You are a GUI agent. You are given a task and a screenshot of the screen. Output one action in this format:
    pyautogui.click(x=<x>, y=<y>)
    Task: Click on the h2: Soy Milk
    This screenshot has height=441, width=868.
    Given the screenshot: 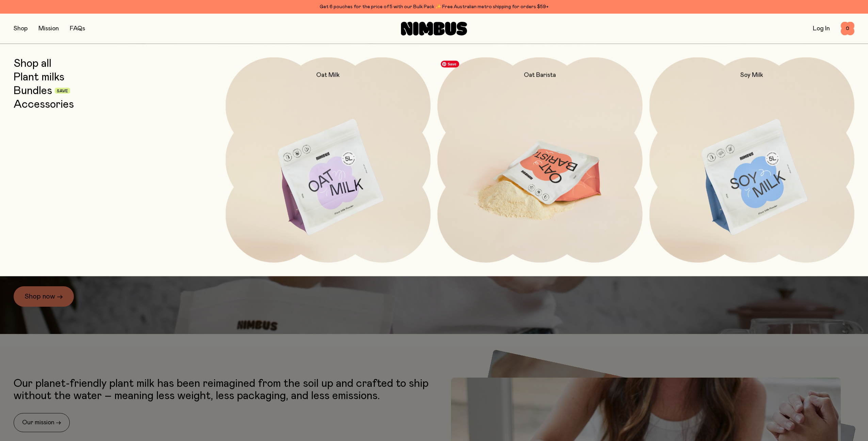 What is the action you would take?
    pyautogui.click(x=751, y=75)
    